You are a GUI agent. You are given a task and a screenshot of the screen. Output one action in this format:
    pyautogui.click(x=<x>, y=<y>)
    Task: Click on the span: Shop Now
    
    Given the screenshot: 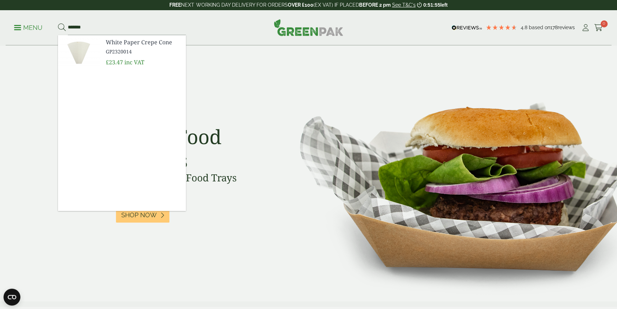 What is the action you would take?
    pyautogui.click(x=139, y=215)
    